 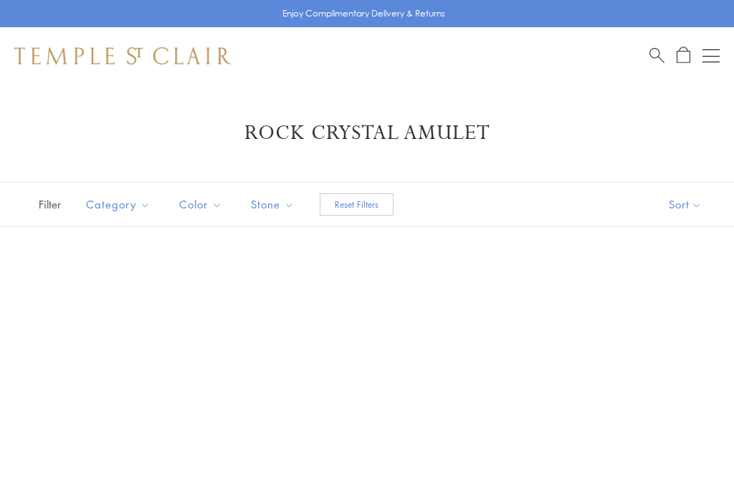 I want to click on span: Color, so click(x=202, y=204).